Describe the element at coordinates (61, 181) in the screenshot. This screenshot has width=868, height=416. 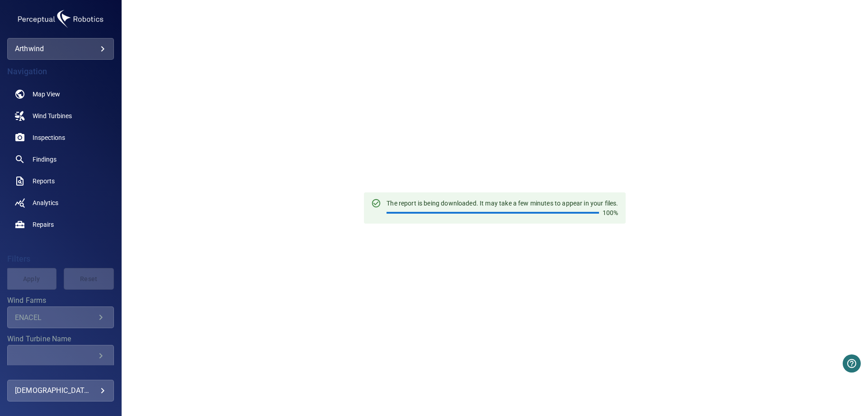
I see `a: reports noActive` at that location.